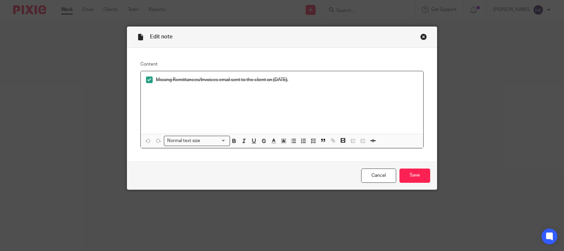 The image size is (564, 251). What do you see at coordinates (424, 37) in the screenshot?
I see `div: Close this dialog window` at bounding box center [424, 37].